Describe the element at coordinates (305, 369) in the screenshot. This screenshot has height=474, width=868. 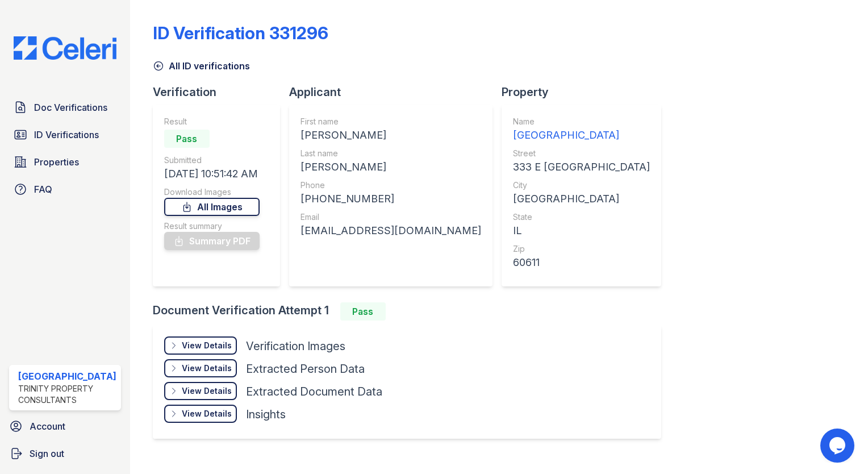
I see `div: Extracted Person Data` at that location.